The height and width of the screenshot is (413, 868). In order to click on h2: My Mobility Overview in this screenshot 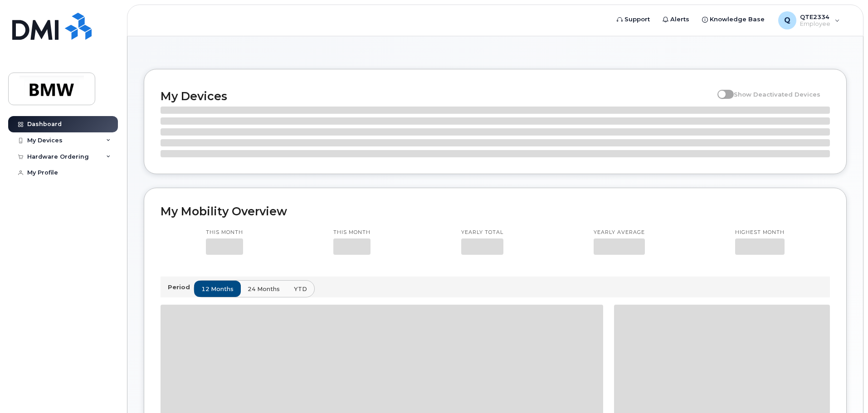, I will do `click(495, 212)`.